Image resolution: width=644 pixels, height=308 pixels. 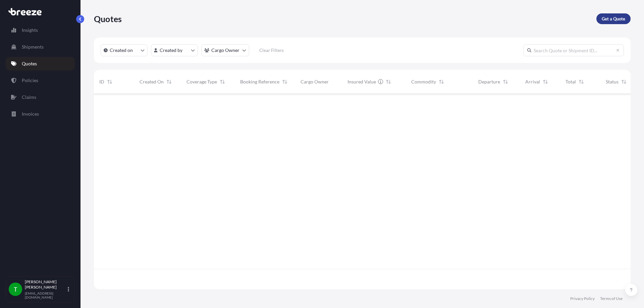 I want to click on a: Claims, so click(x=40, y=97).